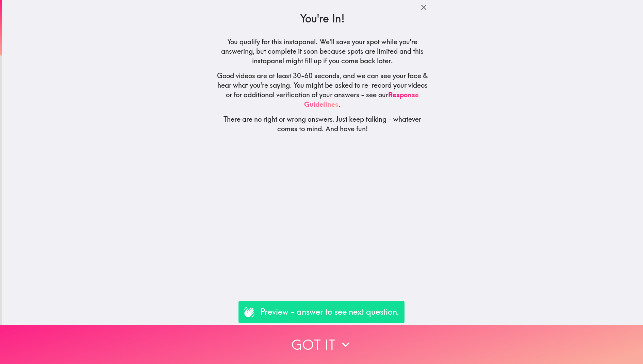  I want to click on h5: There are no right or wrong answers. Just keep talking - whatever comes to mind. And have fun!, so click(323, 124).